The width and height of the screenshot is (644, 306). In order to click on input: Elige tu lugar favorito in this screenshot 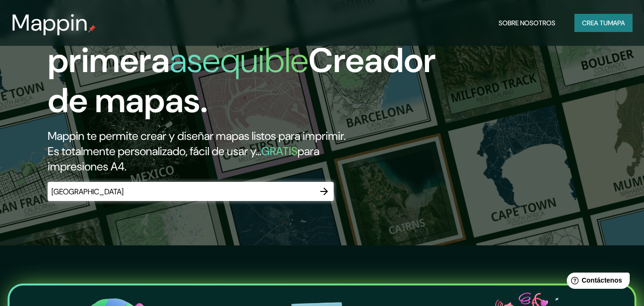, I will do `click(181, 191)`.